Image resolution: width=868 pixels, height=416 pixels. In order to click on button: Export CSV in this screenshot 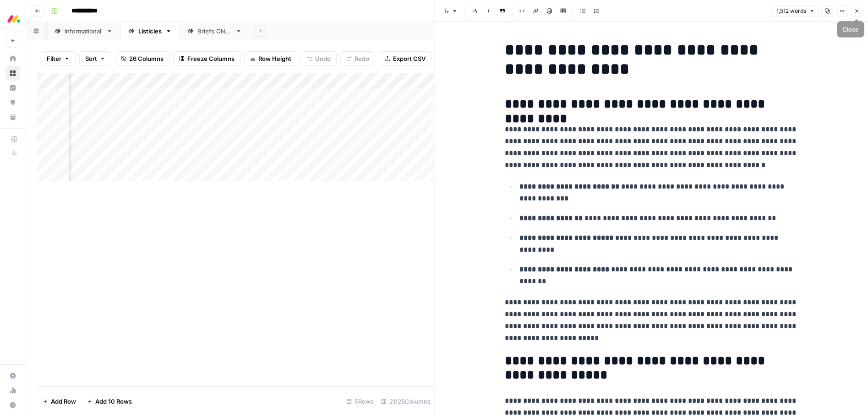, I will do `click(405, 59)`.